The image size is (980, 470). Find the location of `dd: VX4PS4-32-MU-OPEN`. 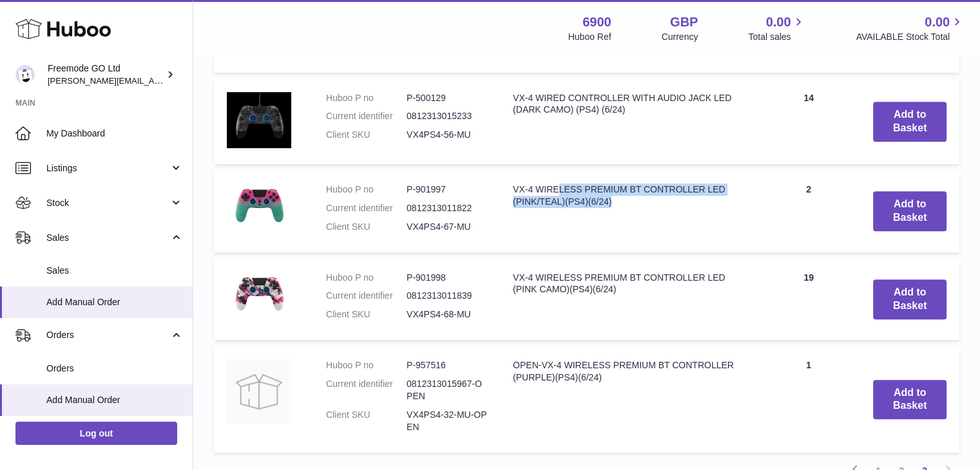

dd: VX4PS4-32-MU-OPEN is located at coordinates (447, 421).